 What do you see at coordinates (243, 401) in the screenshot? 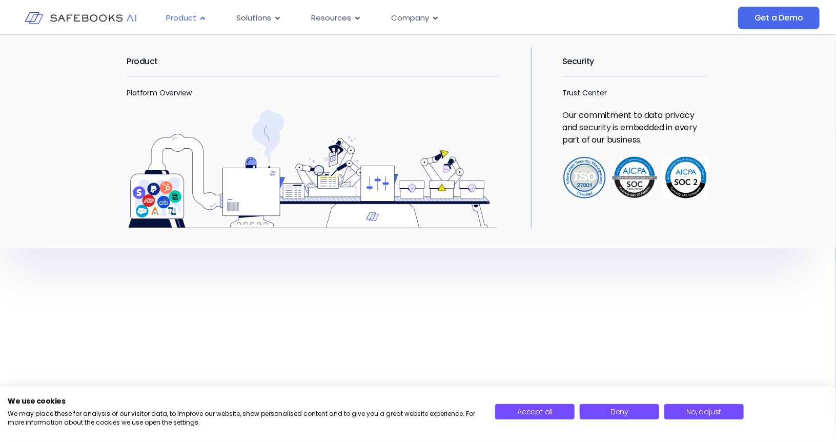
I see `h2: We use cookies` at bounding box center [243, 401].